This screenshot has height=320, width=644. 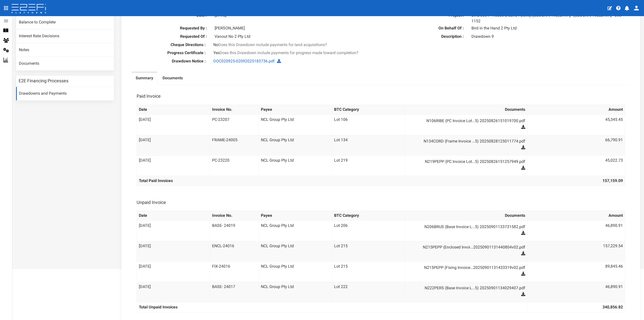 I want to click on td: 157,229.54, so click(x=577, y=252).